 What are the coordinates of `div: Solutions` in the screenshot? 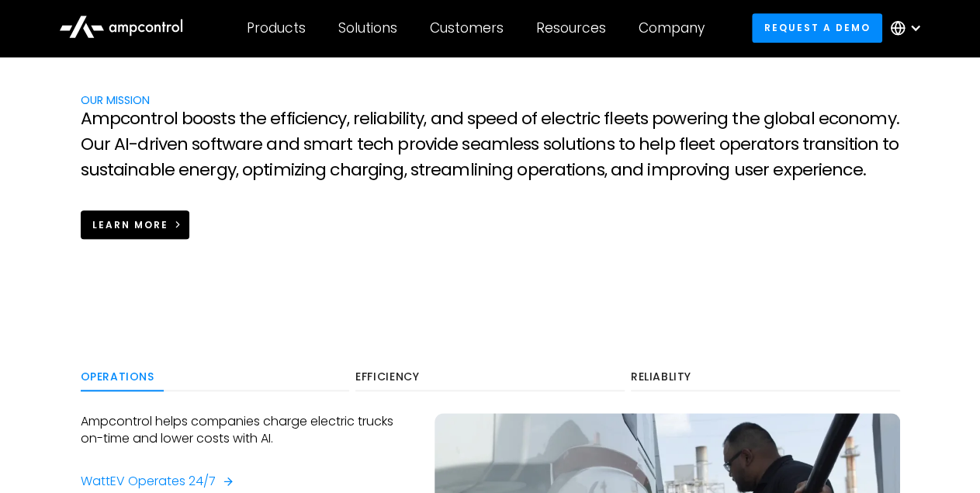 It's located at (368, 29).